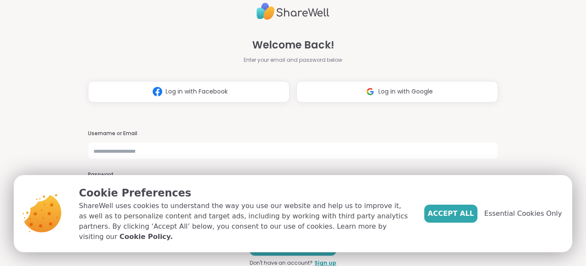 Image resolution: width=586 pixels, height=266 pixels. Describe the element at coordinates (451, 214) in the screenshot. I see `button: Accept All` at that location.